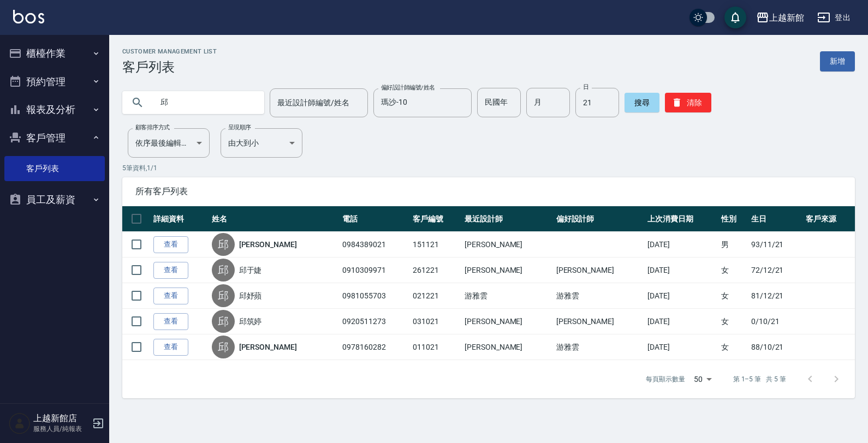 This screenshot has height=443, width=868. What do you see at coordinates (703, 379) in the screenshot?
I see `div: 50` at bounding box center [703, 379].